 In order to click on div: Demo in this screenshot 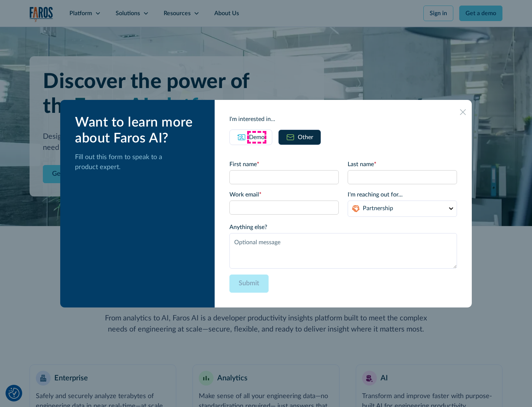, I will do `click(257, 137)`.